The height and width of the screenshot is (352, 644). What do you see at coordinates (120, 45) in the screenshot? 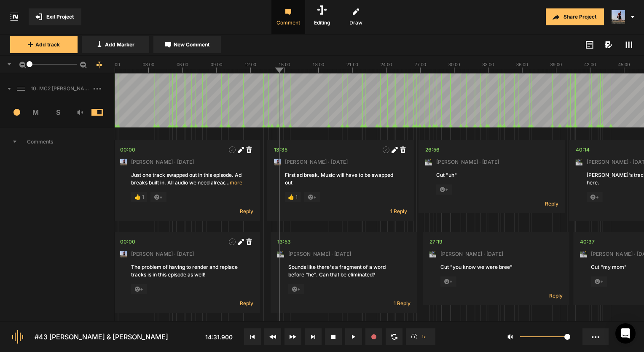
I see `span: Add Marker` at bounding box center [120, 45].